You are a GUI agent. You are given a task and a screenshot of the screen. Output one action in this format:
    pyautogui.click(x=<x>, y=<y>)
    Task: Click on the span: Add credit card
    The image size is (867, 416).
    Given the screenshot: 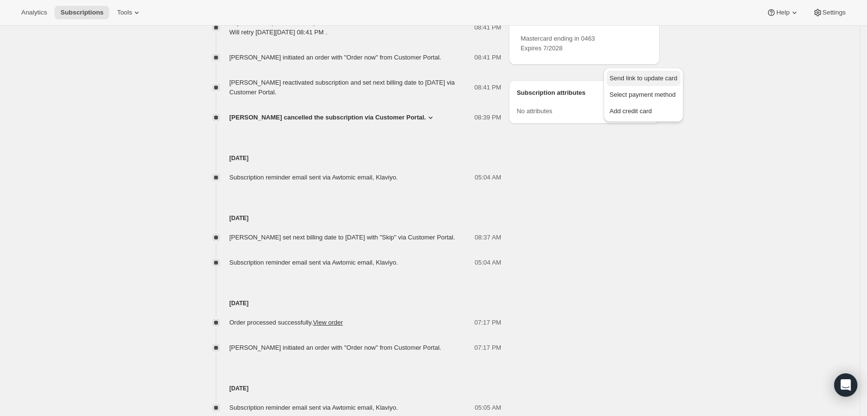 What is the action you would take?
    pyautogui.click(x=631, y=111)
    